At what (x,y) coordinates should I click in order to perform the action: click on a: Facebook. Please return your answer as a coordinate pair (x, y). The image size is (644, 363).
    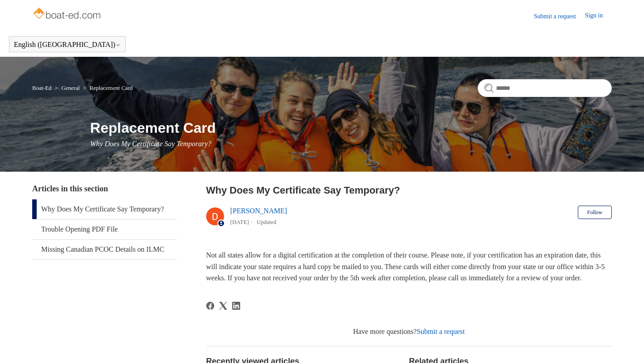
    Looking at the image, I should click on (210, 306).